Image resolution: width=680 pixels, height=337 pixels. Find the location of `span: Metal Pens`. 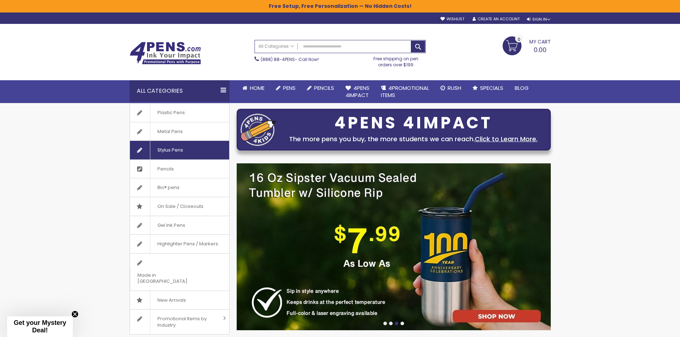

span: Metal Pens is located at coordinates (170, 132).